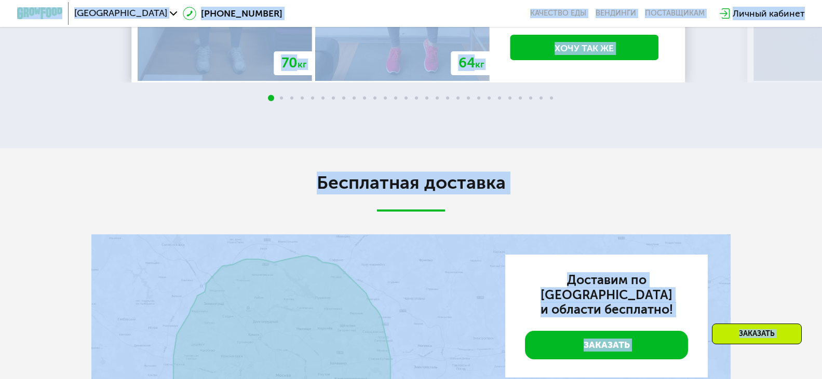 The width and height of the screenshot is (822, 379). Describe the element at coordinates (756, 334) in the screenshot. I see `div: Заказать` at that location.